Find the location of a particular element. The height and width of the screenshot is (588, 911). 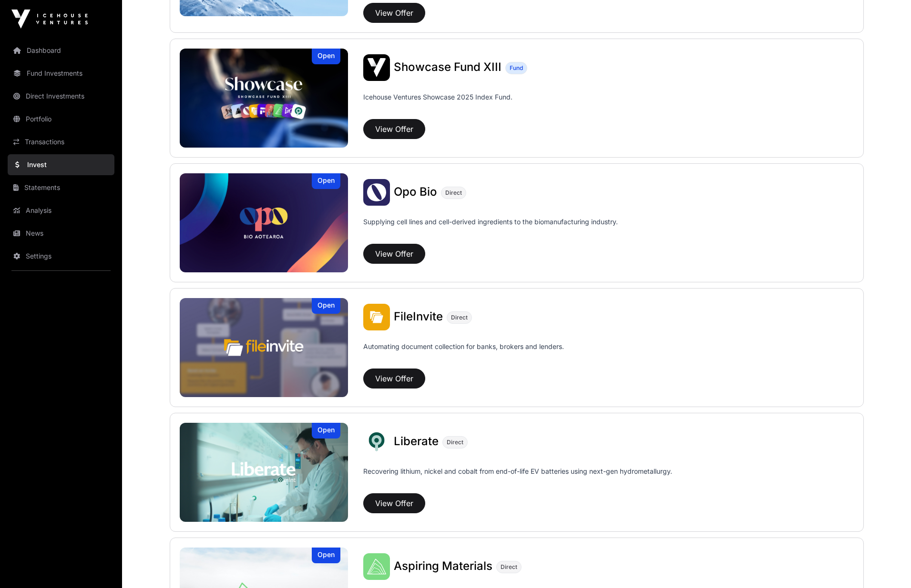

span: Opo Bio is located at coordinates (415, 192).